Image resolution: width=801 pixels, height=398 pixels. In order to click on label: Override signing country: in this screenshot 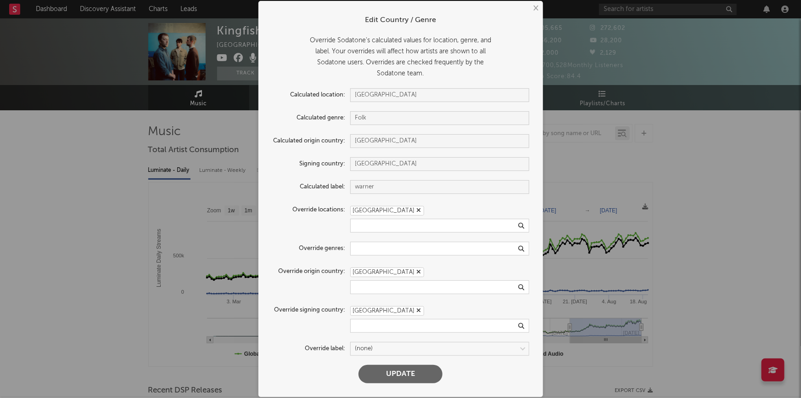, I will do `click(311, 309)`.